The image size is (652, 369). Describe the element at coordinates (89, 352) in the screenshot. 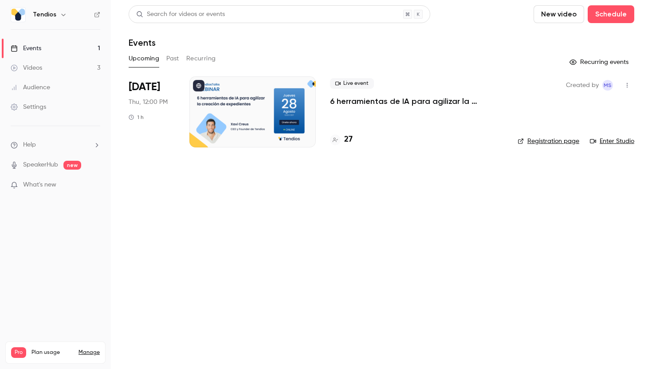

I see `a: Manage` at that location.